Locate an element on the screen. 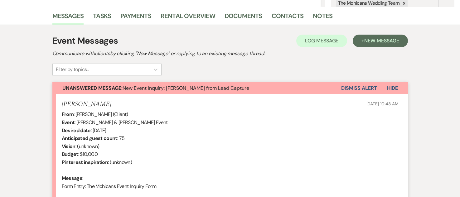 The width and height of the screenshot is (460, 197). a: Rental Overview is located at coordinates (188, 18).